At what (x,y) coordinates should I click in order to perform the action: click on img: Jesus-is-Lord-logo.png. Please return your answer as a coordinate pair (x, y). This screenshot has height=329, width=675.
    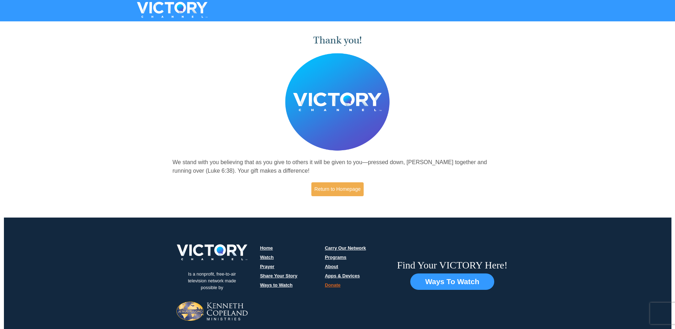
    Looking at the image, I should click on (212, 311).